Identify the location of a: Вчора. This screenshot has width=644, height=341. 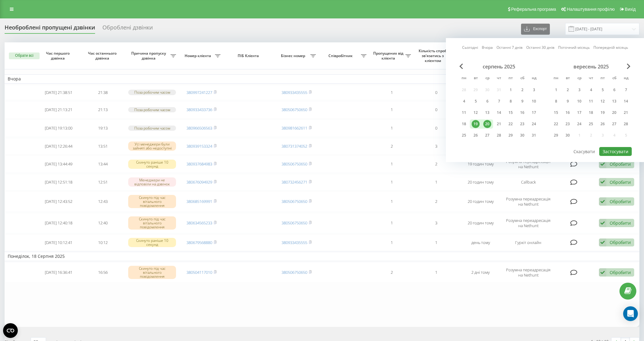
(487, 47).